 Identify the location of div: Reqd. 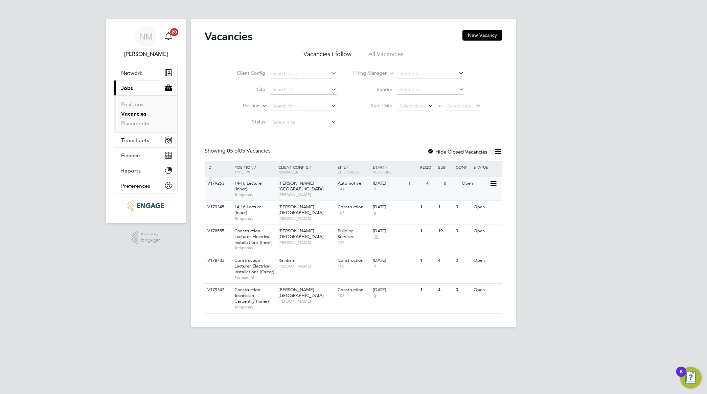
(427, 167).